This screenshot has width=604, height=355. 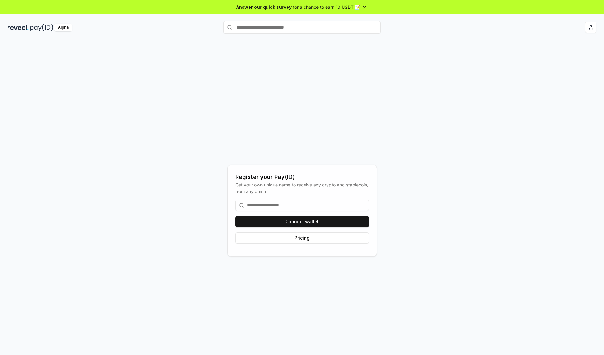 I want to click on button: Connect wallet, so click(x=302, y=222).